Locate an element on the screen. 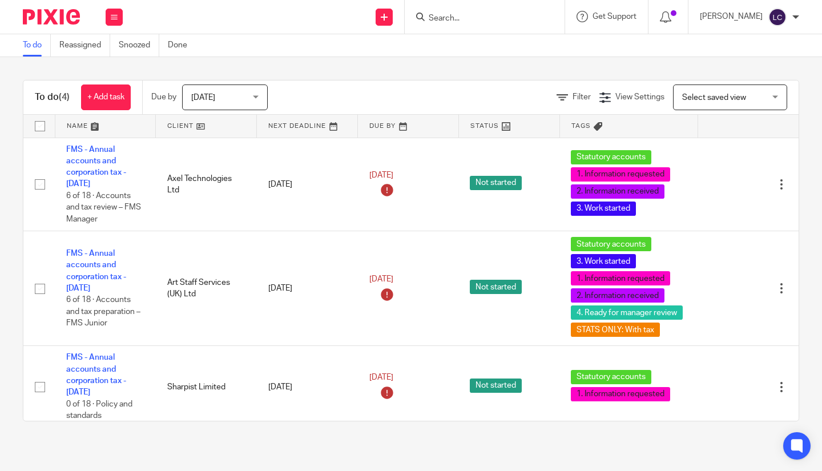 This screenshot has width=822, height=471. span: (4) is located at coordinates (64, 97).